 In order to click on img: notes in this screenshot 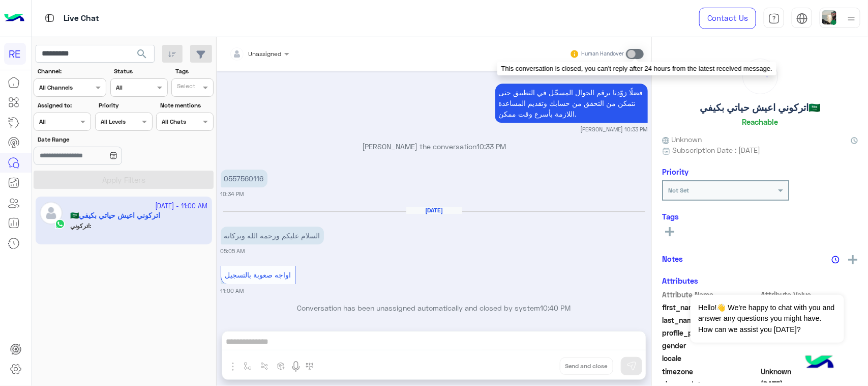, I will do `click(836, 260)`.